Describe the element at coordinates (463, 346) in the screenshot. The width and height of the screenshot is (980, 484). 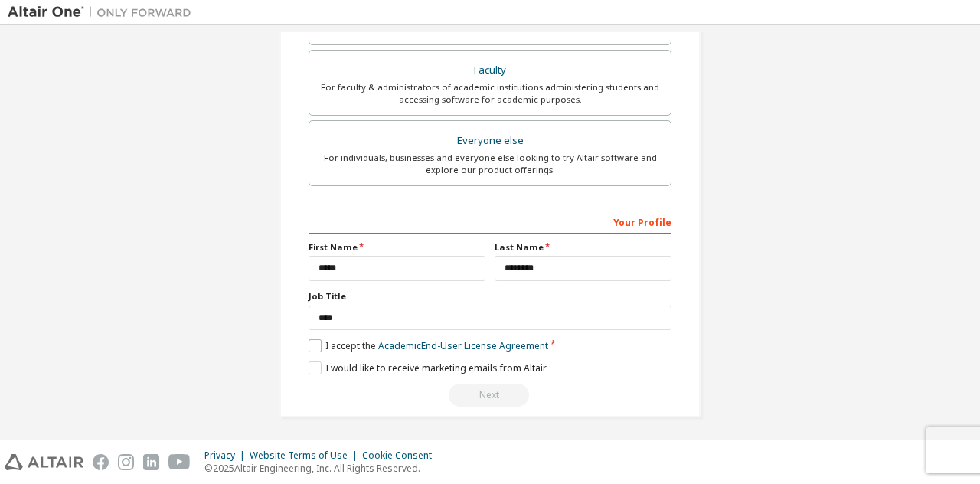
I see `a: Academic End-User License Agreement` at that location.